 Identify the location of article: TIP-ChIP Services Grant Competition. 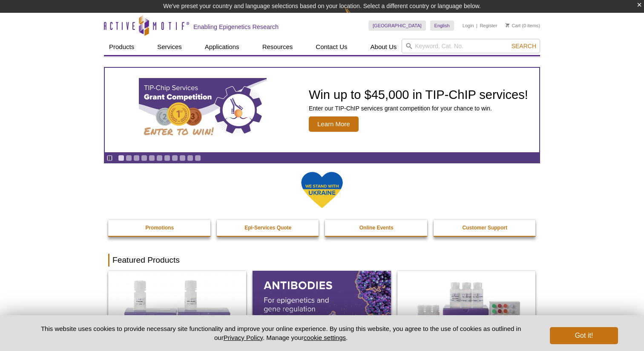
(322, 110).